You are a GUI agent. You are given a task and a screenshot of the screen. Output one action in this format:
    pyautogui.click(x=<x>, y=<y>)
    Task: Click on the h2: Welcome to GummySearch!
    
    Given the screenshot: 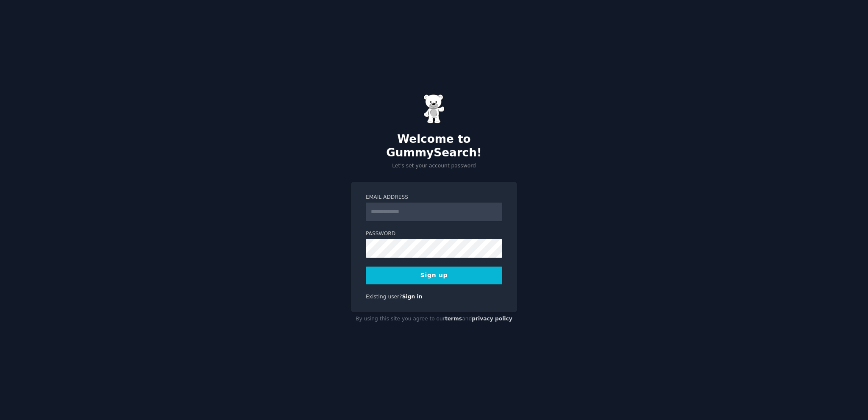 What is the action you would take?
    pyautogui.click(x=434, y=145)
    